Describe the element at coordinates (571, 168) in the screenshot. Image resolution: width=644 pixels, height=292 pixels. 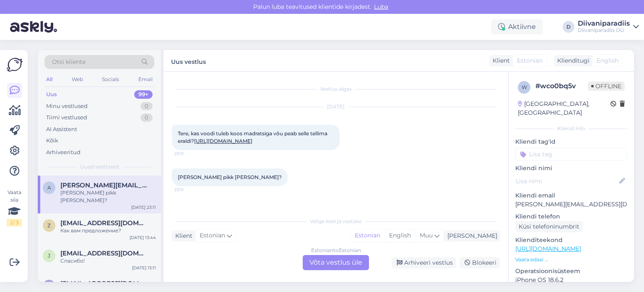
I see `p: Kliendi nimi` at that location.